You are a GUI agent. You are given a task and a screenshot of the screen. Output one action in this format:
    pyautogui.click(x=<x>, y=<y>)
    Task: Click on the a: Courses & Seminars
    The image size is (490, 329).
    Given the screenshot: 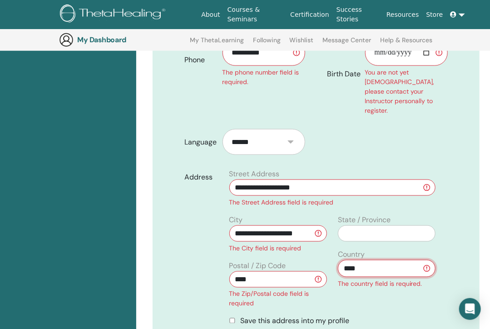 What is the action you would take?
    pyautogui.click(x=255, y=15)
    